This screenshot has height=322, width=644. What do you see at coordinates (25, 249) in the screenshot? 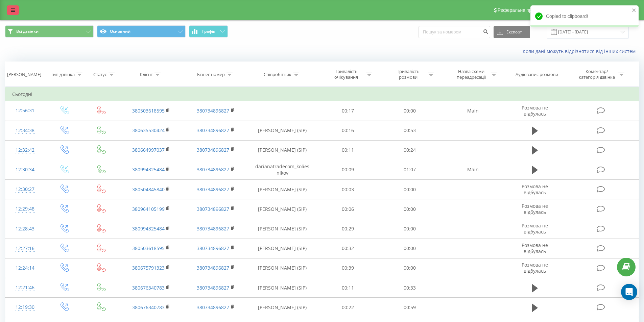
I see `div: 12:27:16` at bounding box center [25, 249].